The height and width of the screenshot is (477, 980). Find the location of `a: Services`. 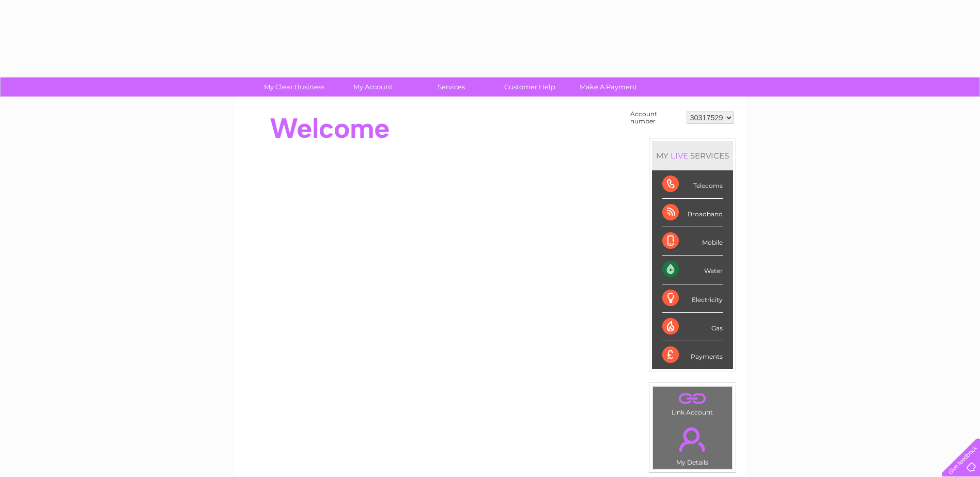

a: Services is located at coordinates (452, 87).